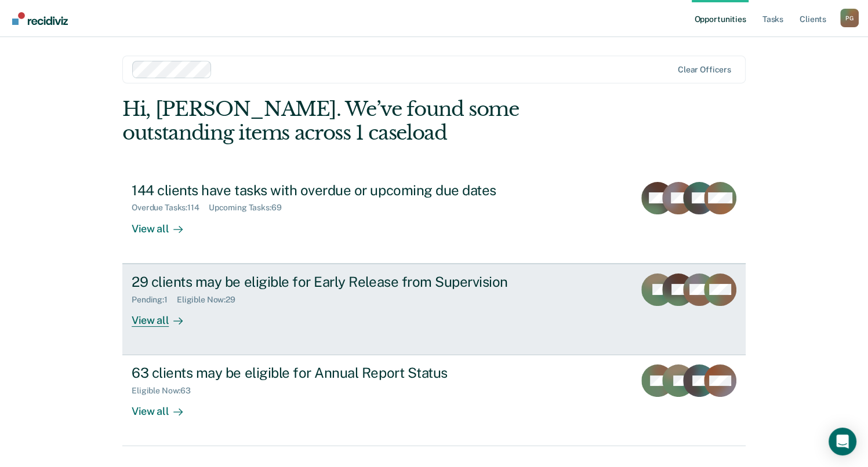  What do you see at coordinates (434, 309) in the screenshot?
I see `a: 29 clients may be eligible for Early Release from SupervisionPending:1Eligible Now:29View all` at bounding box center [434, 309].